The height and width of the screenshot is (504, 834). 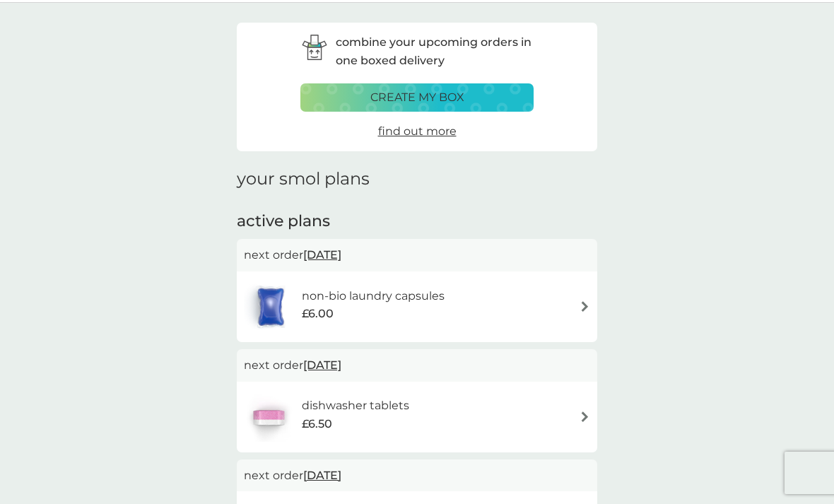 I want to click on p: combine your upcoming orders in one boxed delivery, so click(x=435, y=51).